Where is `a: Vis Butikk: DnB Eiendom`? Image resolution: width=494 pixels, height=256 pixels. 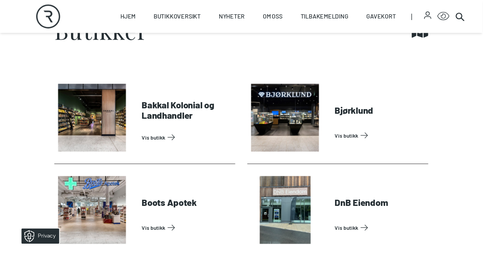 a: Vis Butikk: DnB Eiendom is located at coordinates (389, 234).